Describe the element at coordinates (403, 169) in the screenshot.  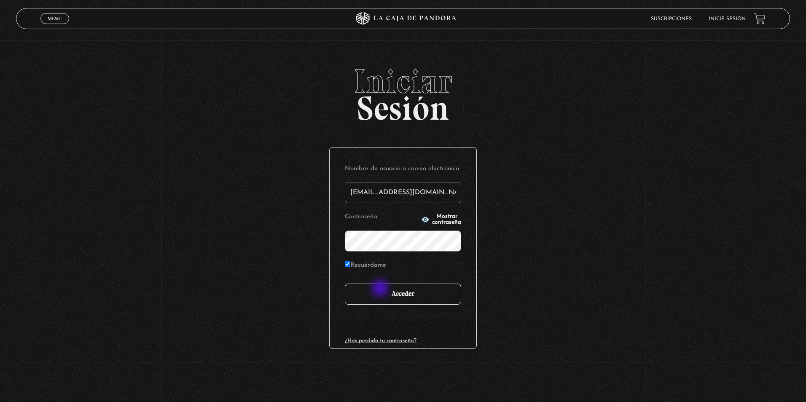
I see `label: Nombre de usuario o correo electrónico` at that location.